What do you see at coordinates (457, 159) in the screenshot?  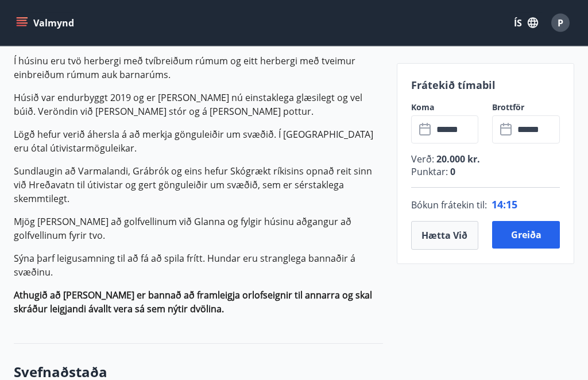 I see `span: 20.000 kr.` at bounding box center [457, 159].